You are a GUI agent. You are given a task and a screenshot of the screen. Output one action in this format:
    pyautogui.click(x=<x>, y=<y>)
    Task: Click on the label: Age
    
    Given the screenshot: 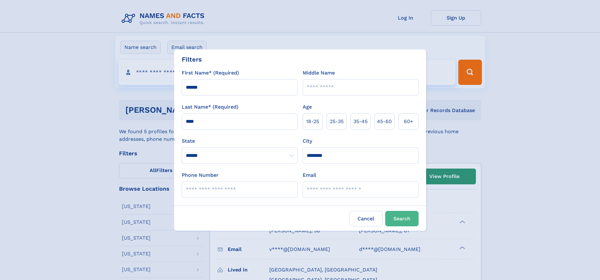 What is the action you would take?
    pyautogui.click(x=307, y=107)
    